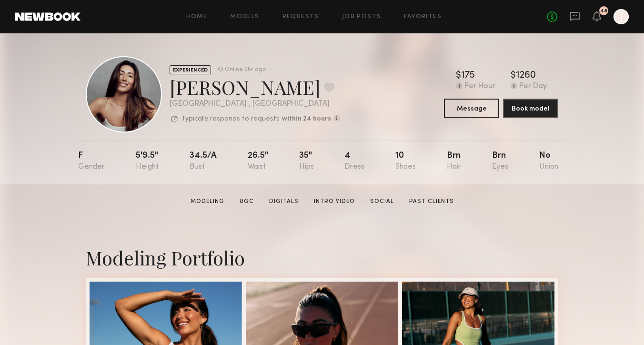 The image size is (644, 345). What do you see at coordinates (531, 108) in the screenshot?
I see `button: Book model` at bounding box center [531, 108].